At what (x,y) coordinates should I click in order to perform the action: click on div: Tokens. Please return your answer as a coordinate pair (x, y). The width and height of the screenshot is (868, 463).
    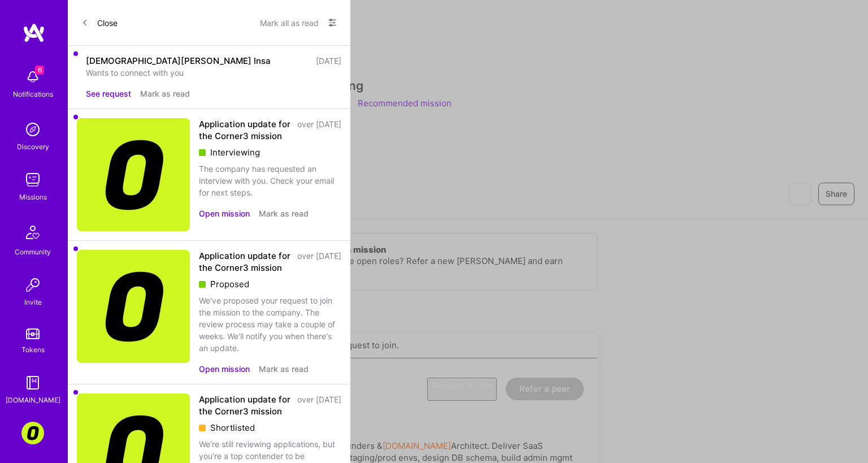
    Looking at the image, I should click on (33, 349).